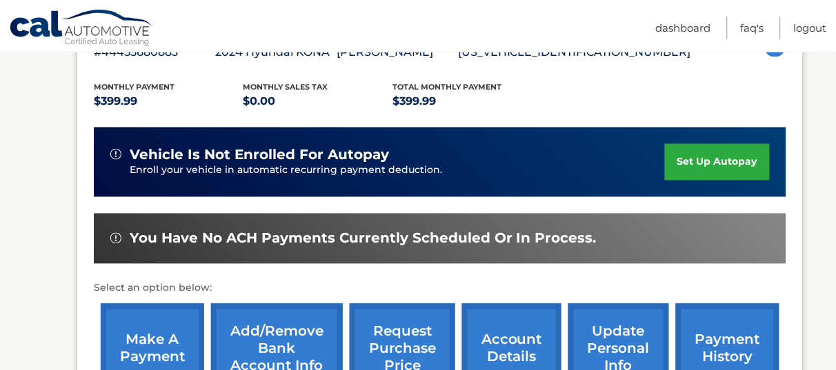  What do you see at coordinates (363, 239) in the screenshot?
I see `span: You have no ACH payments currently scheduled or in process.` at bounding box center [363, 239].